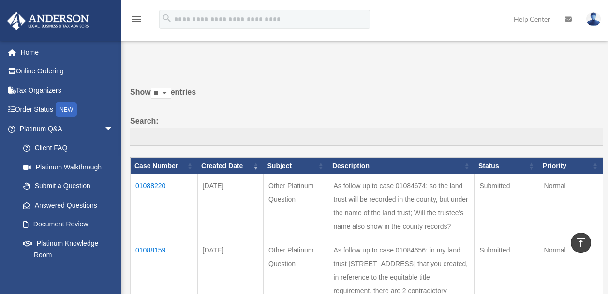 The width and height of the screenshot is (608, 294). What do you see at coordinates (581, 243) in the screenshot?
I see `i: vertical_align_top` at bounding box center [581, 243].